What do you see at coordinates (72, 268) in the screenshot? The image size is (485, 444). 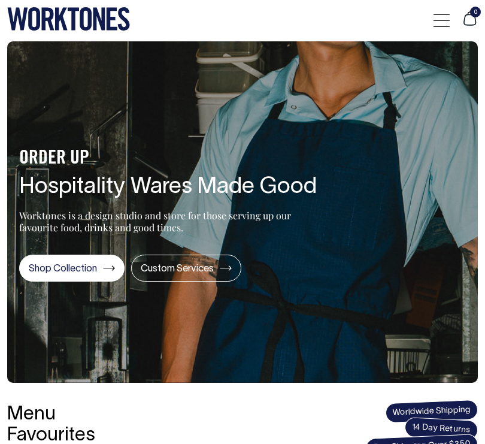 I see `a: Shop Collection` at bounding box center [72, 268].